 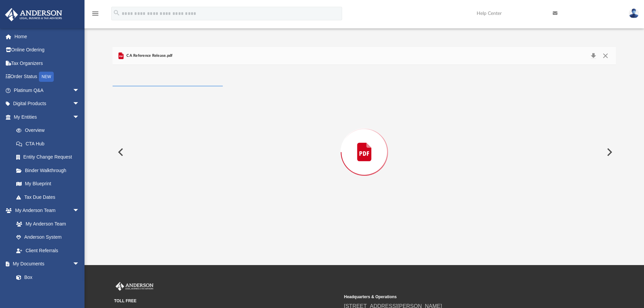 I want to click on a: Entity Change Request, so click(x=49, y=157).